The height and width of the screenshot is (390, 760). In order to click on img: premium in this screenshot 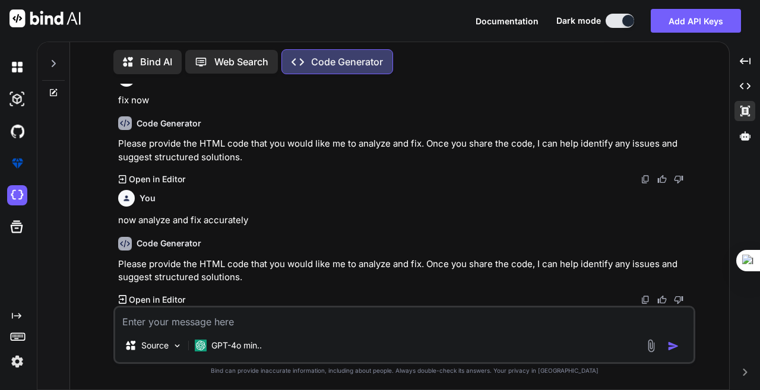, I will do `click(17, 163)`.